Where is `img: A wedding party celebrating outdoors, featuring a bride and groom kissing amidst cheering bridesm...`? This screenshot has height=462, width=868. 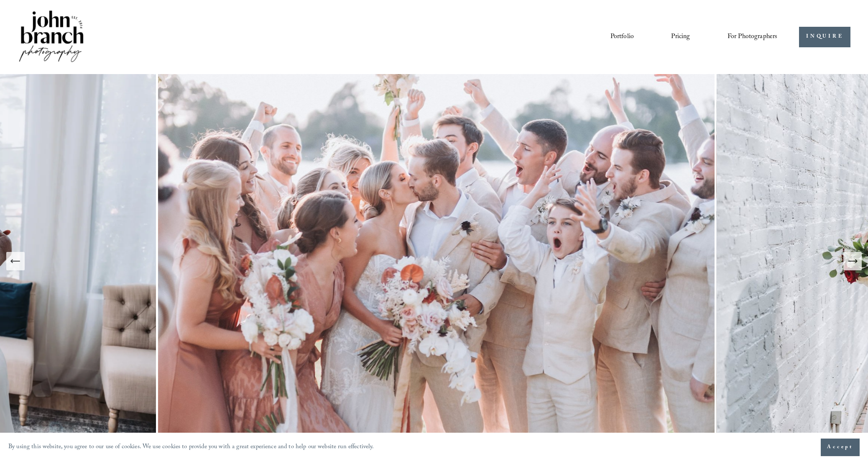 img: A wedding party celebrating outdoors, featuring a bride and groom kissing amidst cheering bridesm... is located at coordinates (436, 261).